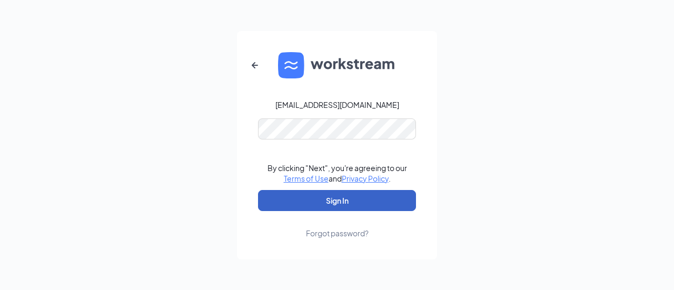  I want to click on img: WS logo and Workstream text, so click(337, 65).